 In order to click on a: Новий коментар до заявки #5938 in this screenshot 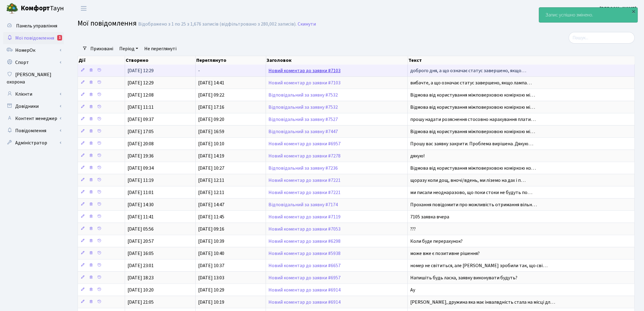, I will do `click(305, 254)`.